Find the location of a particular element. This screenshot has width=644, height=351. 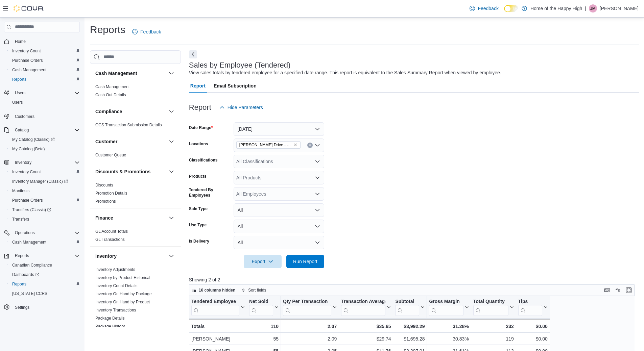

span: Home is located at coordinates (46, 41).